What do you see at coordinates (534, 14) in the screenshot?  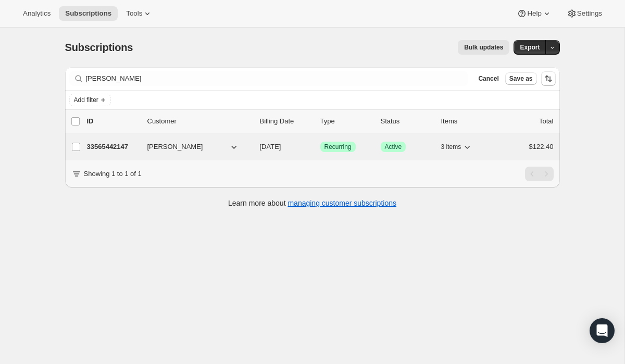 I see `button: Help` at bounding box center [534, 14].